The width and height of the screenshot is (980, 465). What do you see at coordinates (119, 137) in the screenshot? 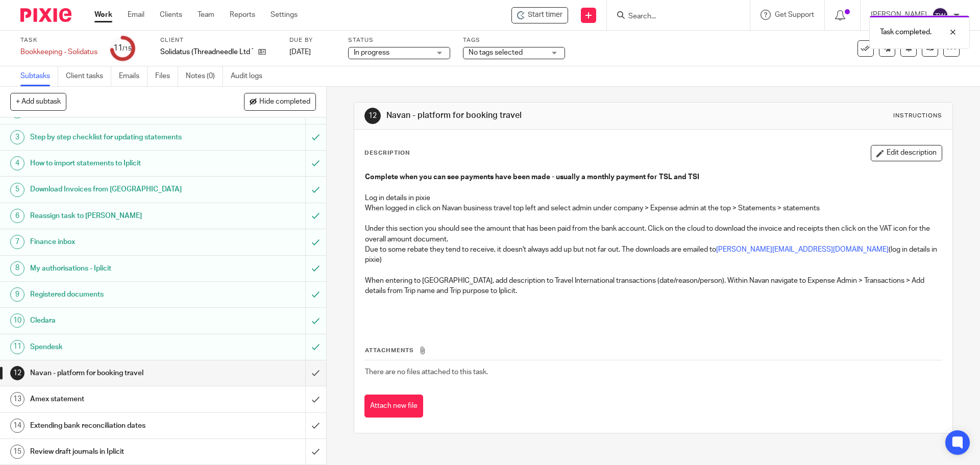
I see `h1: Step by step checklist for updating statements` at bounding box center [119, 137].